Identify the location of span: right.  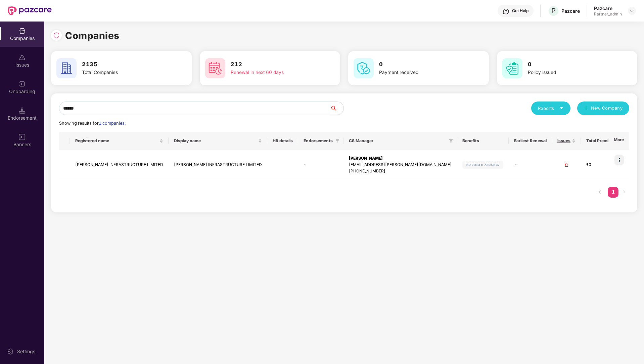
(624, 192).